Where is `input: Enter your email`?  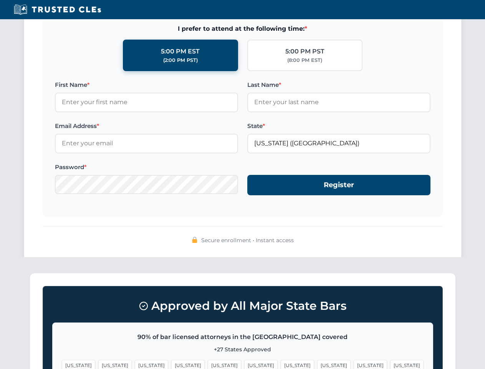
input: Enter your email is located at coordinates (146, 143).